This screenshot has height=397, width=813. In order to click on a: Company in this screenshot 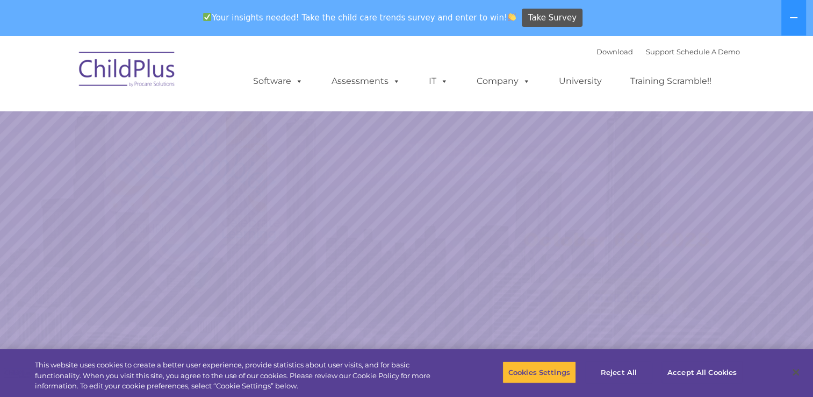, I will do `click(504, 81)`.